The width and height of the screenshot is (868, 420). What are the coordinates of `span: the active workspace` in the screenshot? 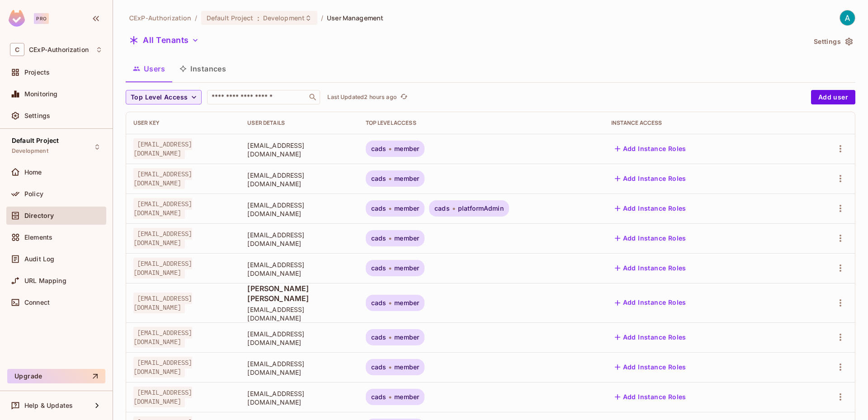 It's located at (160, 17).